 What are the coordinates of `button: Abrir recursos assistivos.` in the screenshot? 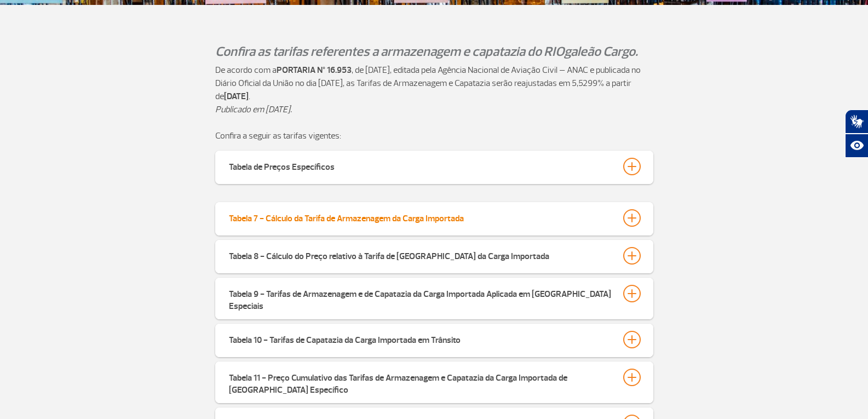 It's located at (857, 146).